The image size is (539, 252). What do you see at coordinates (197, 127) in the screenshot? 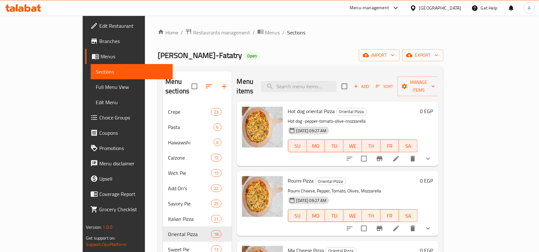
I see `div: Pasta6` at bounding box center [197, 127].